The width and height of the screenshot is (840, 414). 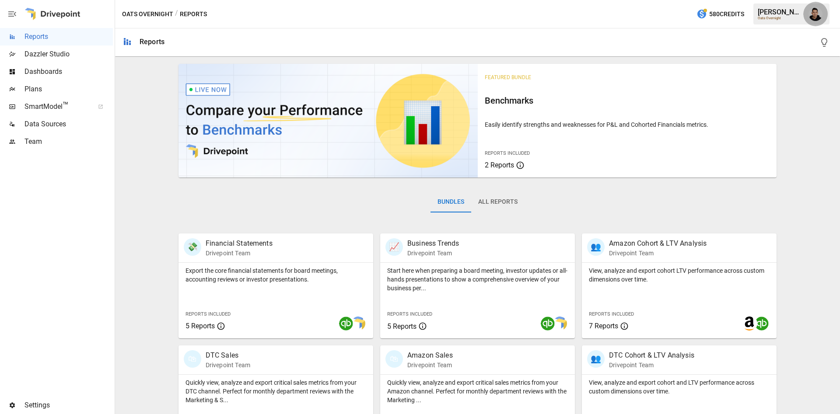 I want to click on div: Oats Overnight, so click(x=781, y=18).